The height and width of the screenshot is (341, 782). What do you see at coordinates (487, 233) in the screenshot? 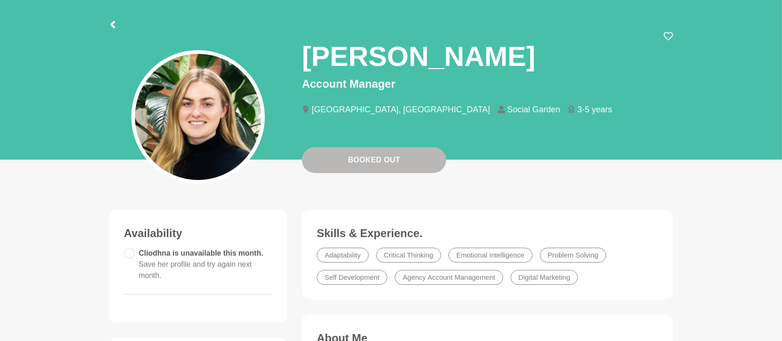
I see `h3: Skills & Experience.` at bounding box center [487, 233].